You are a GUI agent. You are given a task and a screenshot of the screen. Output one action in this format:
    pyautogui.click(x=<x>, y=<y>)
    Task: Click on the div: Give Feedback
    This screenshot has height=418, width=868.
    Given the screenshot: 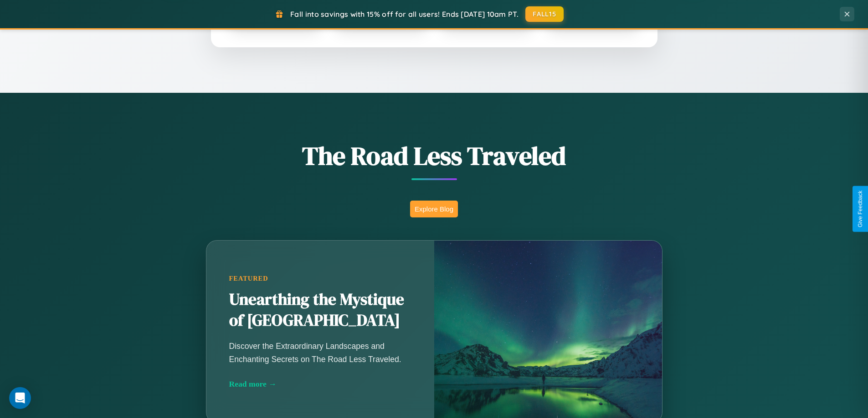 What is the action you would take?
    pyautogui.click(x=860, y=209)
    